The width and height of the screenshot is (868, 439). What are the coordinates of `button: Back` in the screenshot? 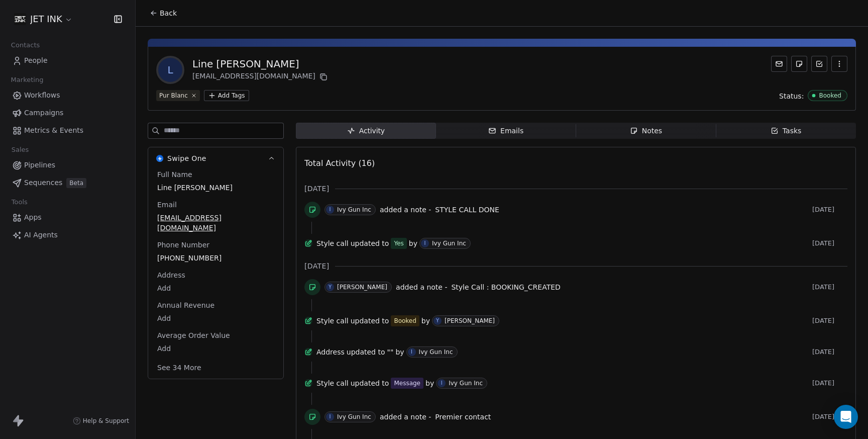 It's located at (163, 13).